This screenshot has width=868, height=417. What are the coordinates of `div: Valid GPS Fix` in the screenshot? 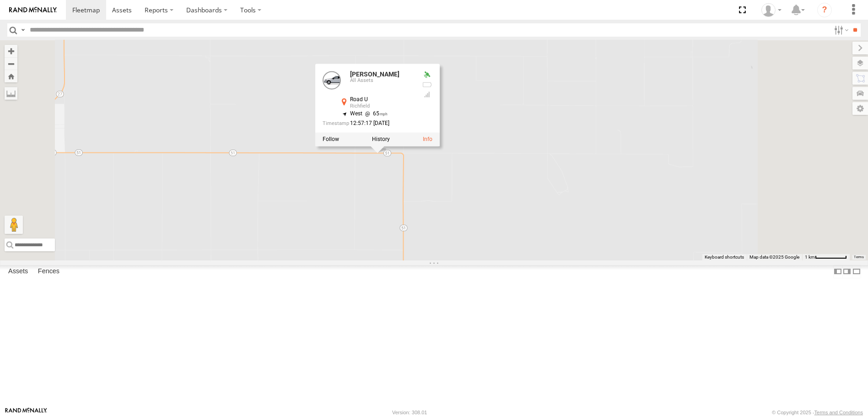 It's located at (427, 75).